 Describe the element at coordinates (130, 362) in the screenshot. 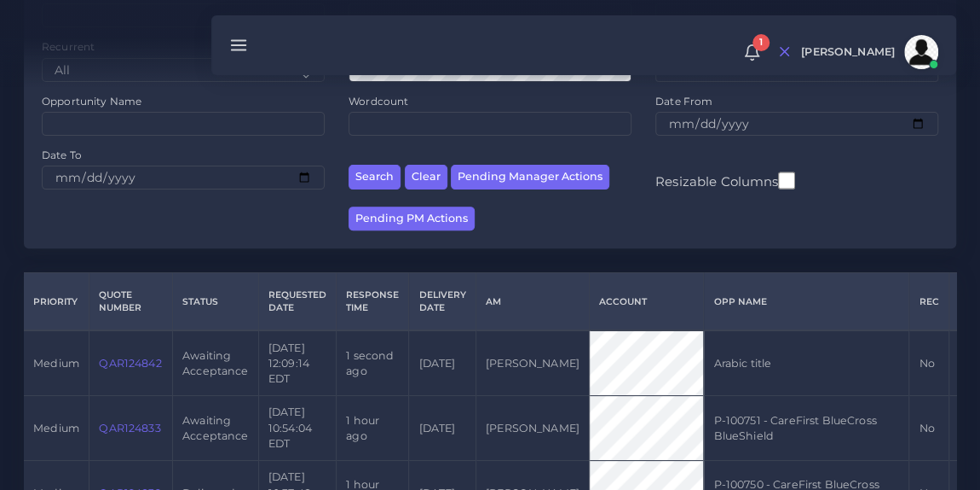

I see `a: QAR124842` at that location.